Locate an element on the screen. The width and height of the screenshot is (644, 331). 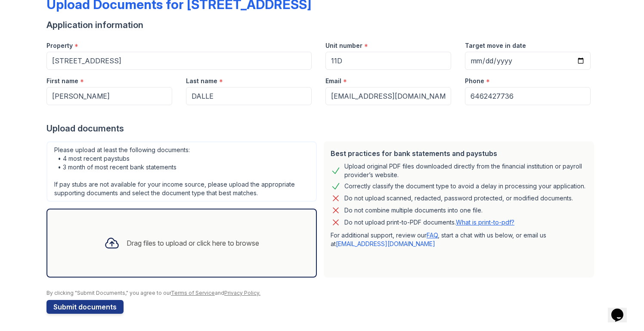
label: Email is located at coordinates (333, 81).